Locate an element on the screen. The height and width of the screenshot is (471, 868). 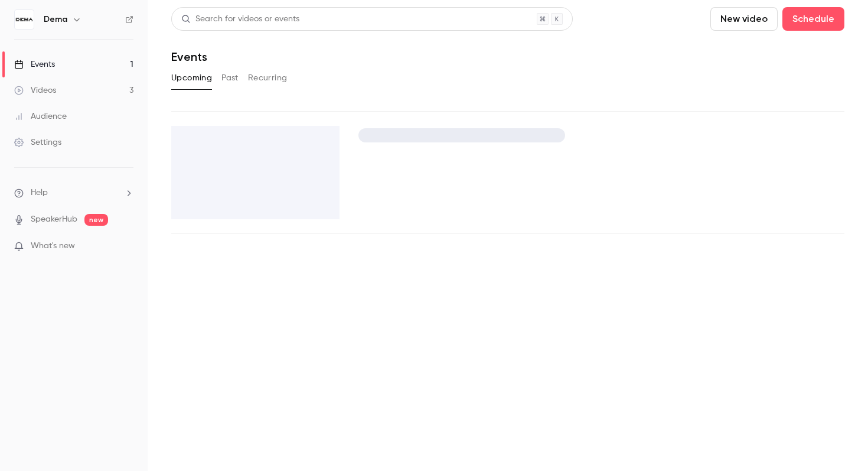
button: Past is located at coordinates (230, 78).